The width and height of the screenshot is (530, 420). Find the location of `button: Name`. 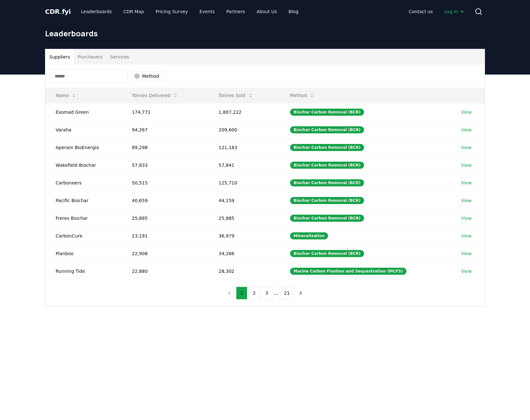

button: Name is located at coordinates (66, 95).